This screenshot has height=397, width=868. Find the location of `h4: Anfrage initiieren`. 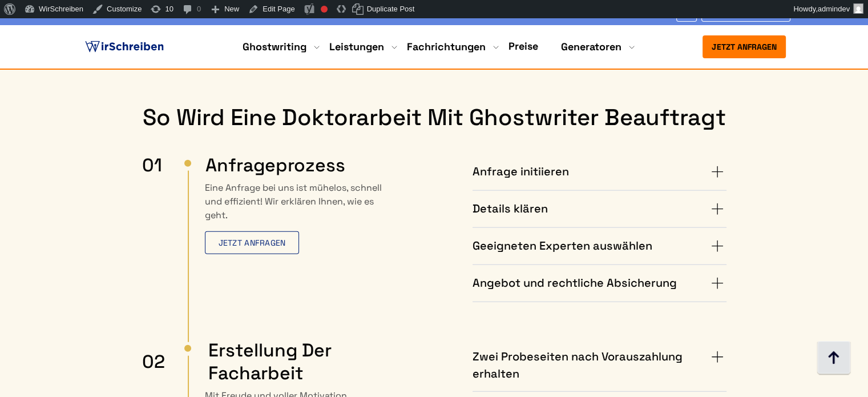

h4: Anfrage initiieren is located at coordinates (521, 172).